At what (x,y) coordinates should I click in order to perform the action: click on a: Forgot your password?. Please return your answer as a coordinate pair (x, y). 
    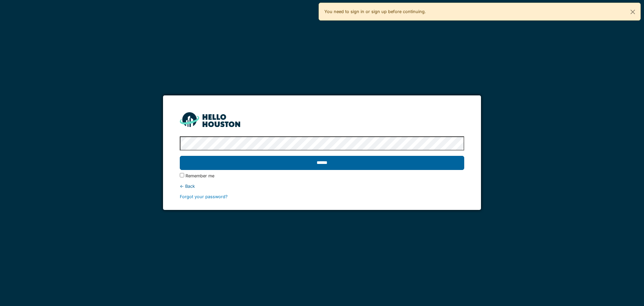
    Looking at the image, I should click on (203, 196).